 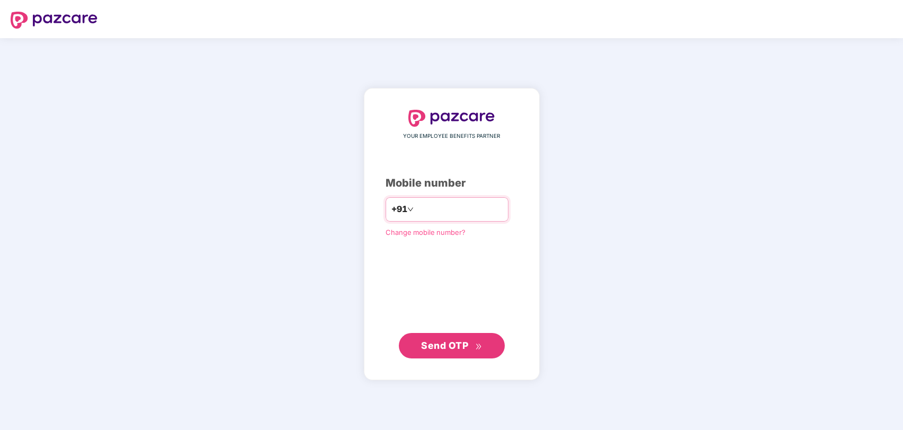 I want to click on a: Change mobile number?, so click(x=425, y=232).